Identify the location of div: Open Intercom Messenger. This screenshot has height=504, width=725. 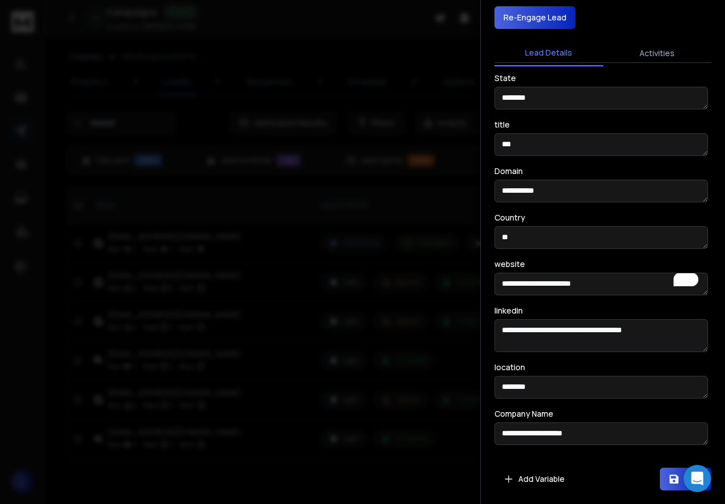
(697, 478).